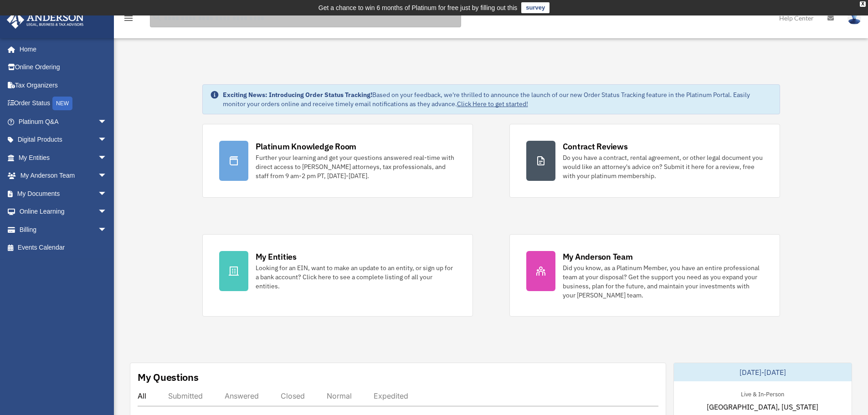  What do you see at coordinates (61, 49) in the screenshot?
I see `a: Home` at bounding box center [61, 49].